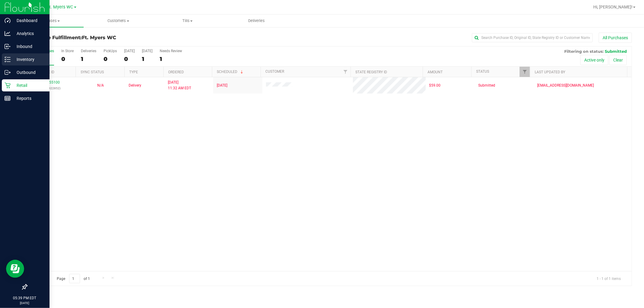 This screenshot has height=308, width=644. I want to click on a: Amount, so click(435, 72).